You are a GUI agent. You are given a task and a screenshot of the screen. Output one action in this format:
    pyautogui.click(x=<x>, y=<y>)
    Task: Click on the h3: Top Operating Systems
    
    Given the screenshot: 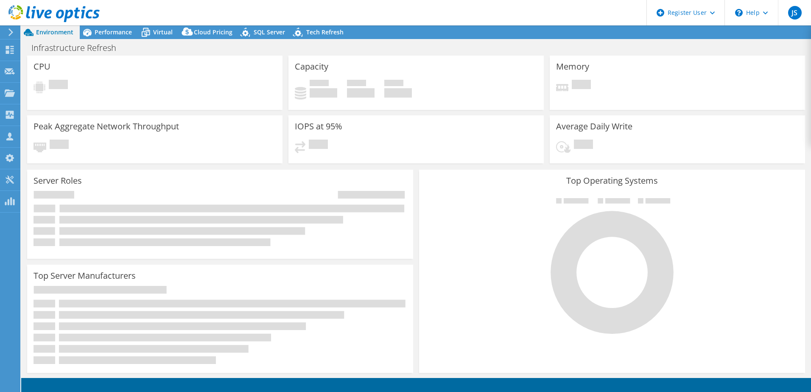 What is the action you would take?
    pyautogui.click(x=612, y=181)
    